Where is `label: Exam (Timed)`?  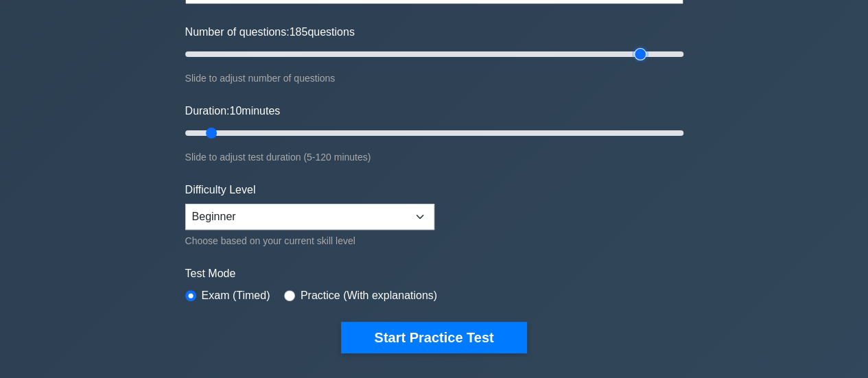 label: Exam (Timed) is located at coordinates (236, 296).